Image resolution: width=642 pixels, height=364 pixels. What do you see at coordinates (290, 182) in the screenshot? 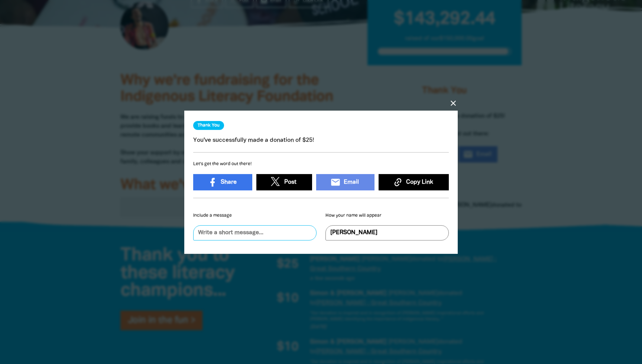
I see `span: Post` at bounding box center [290, 182].